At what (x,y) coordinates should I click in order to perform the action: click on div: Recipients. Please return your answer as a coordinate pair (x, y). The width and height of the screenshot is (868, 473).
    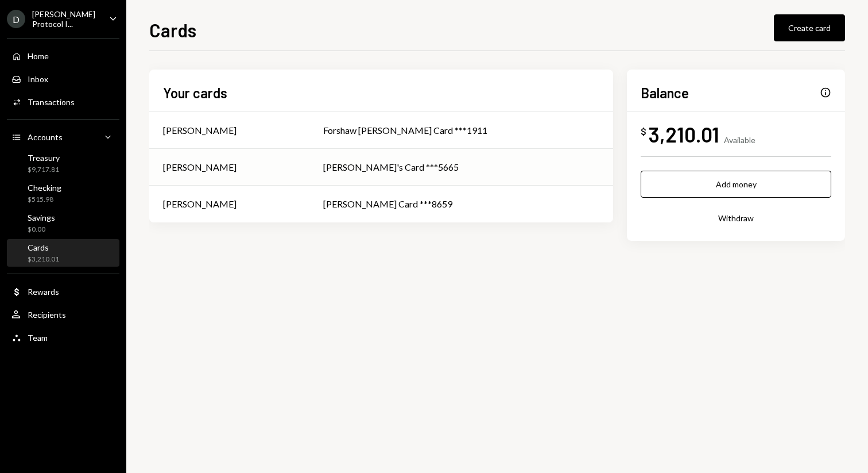
    Looking at the image, I should click on (47, 314).